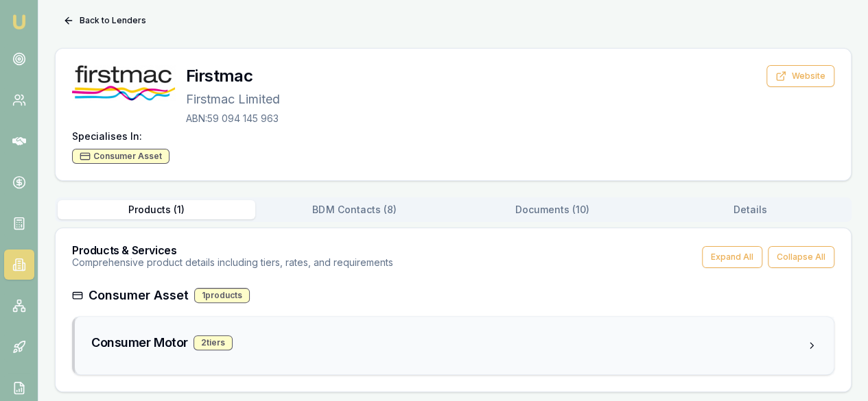  Describe the element at coordinates (233, 250) in the screenshot. I see `h3: Products & Services` at that location.